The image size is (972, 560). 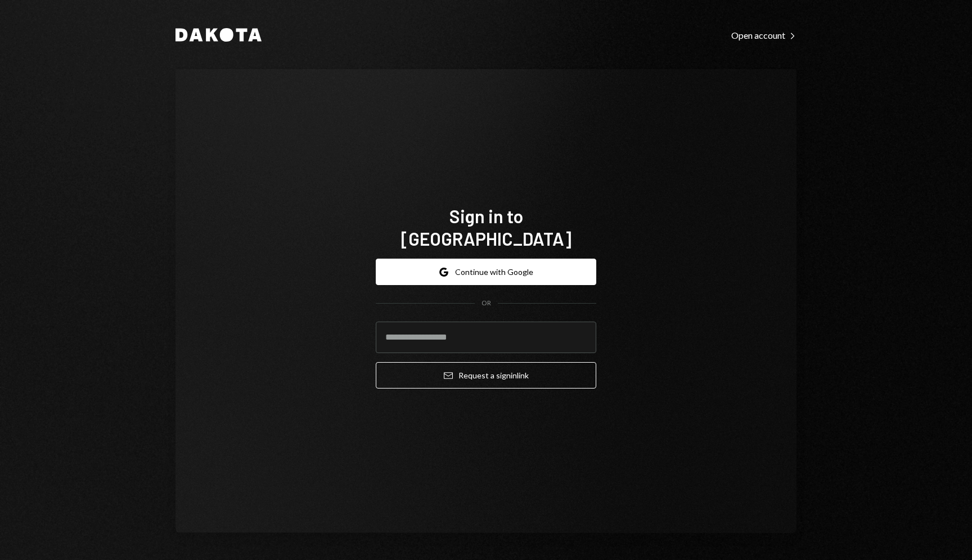 I want to click on button: Continue with Google, so click(x=486, y=271).